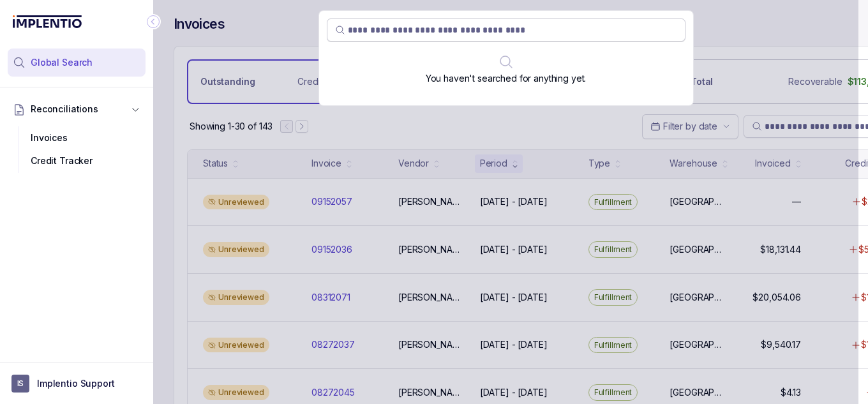  I want to click on span: User initials, so click(20, 384).